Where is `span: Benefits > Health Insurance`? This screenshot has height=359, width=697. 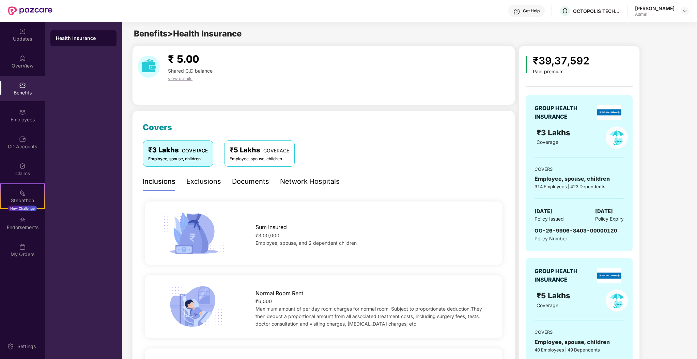
span: Benefits > Health Insurance is located at coordinates (188, 33).